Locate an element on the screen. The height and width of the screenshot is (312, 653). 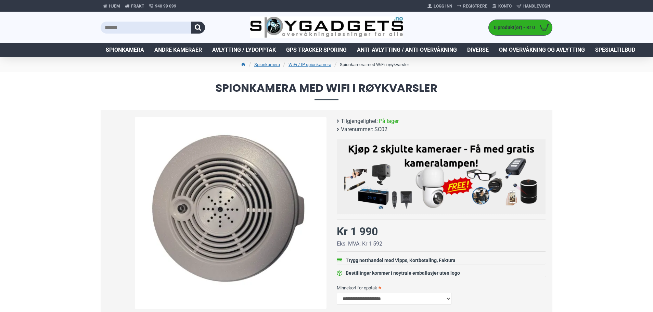
b: Tilgjengelighet: is located at coordinates (359, 121).